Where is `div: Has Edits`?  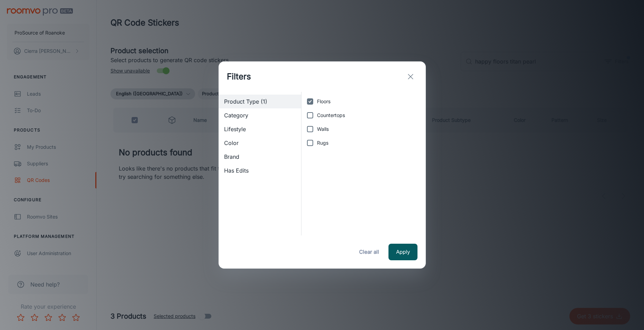 div: Has Edits is located at coordinates (260, 171).